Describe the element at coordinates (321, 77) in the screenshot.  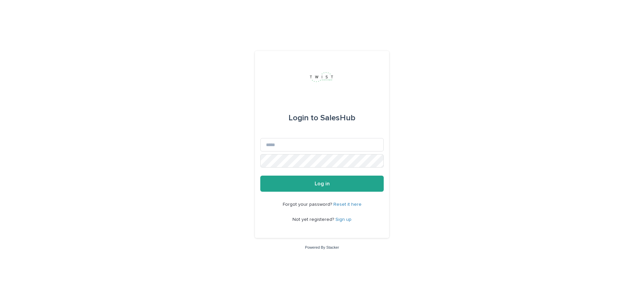
I see `img: zK1b87TRRSSy4lfKuX2T` at that location.